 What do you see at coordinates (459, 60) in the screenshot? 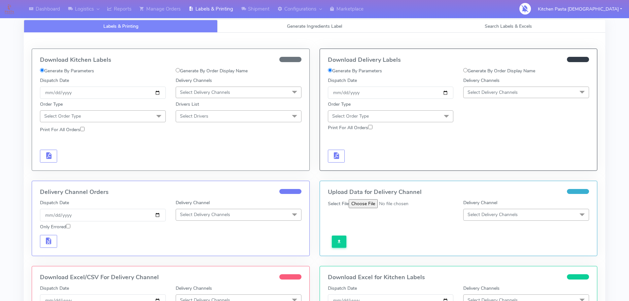
I see `h4: Download Delivery Labels` at bounding box center [459, 60].